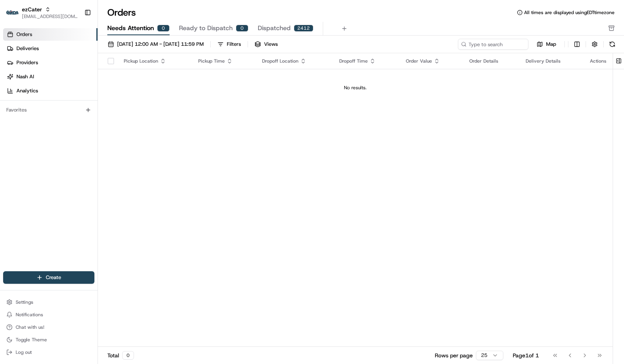 Image resolution: width=624 pixels, height=364 pixels. Describe the element at coordinates (270, 44) in the screenshot. I see `span: Views` at that location.